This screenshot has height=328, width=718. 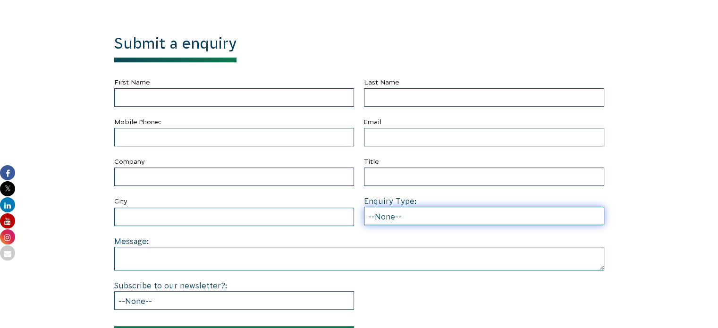 What do you see at coordinates (234, 295) in the screenshot?
I see `div: Subscribe to our newsletter?:` at bounding box center [234, 295].